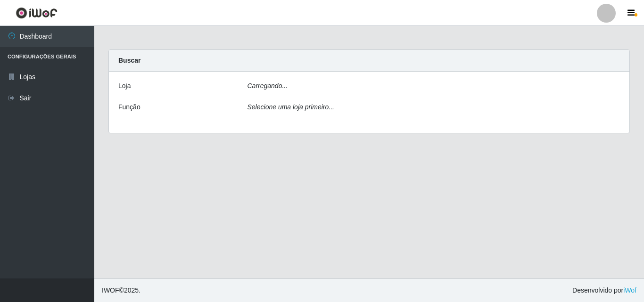 This screenshot has width=644, height=302. Describe the element at coordinates (129, 60) in the screenshot. I see `strong: Buscar` at that location.